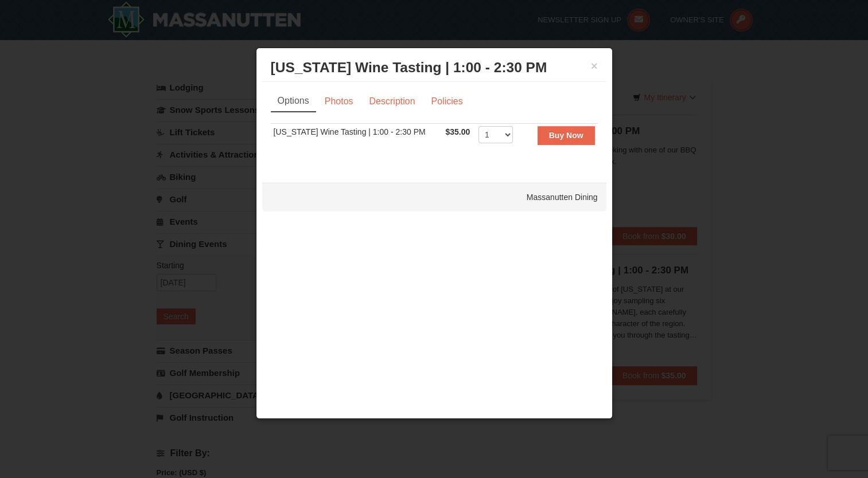  Describe the element at coordinates (339, 101) in the screenshot. I see `a: Photos` at that location.